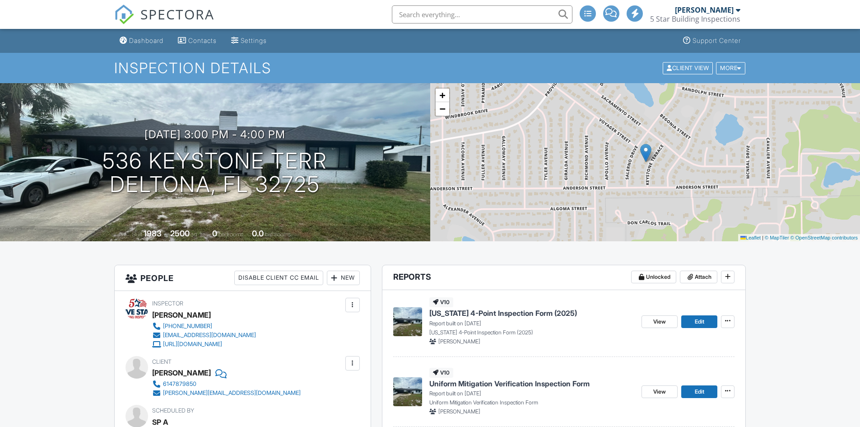 This screenshot has height=427, width=860. Describe the element at coordinates (716, 40) in the screenshot. I see `div: Support Center` at that location.